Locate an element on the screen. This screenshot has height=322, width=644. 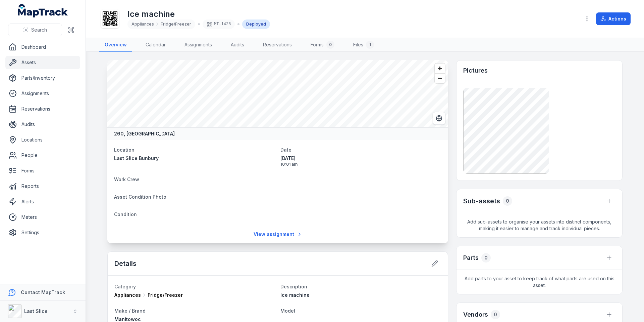
a: Calendar is located at coordinates (156, 45).